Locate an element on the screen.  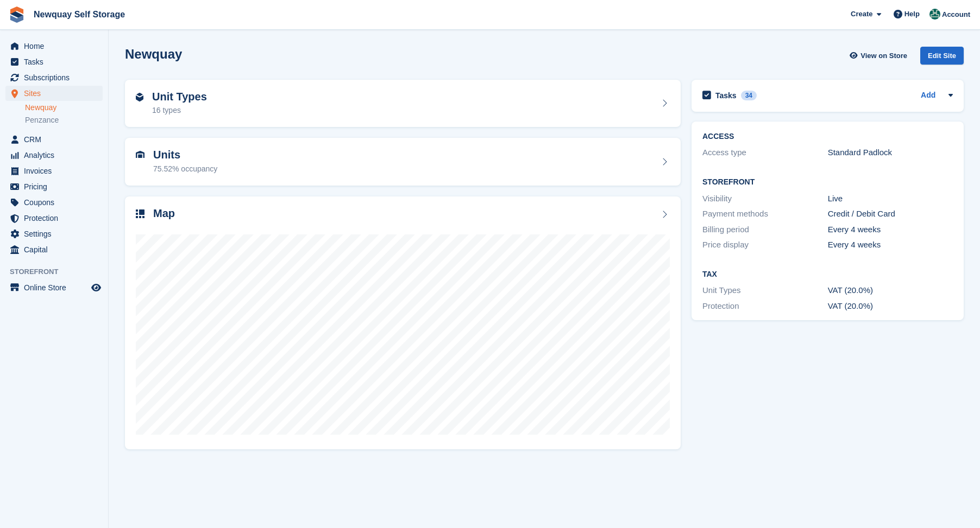
span: Settings is located at coordinates (56, 234).